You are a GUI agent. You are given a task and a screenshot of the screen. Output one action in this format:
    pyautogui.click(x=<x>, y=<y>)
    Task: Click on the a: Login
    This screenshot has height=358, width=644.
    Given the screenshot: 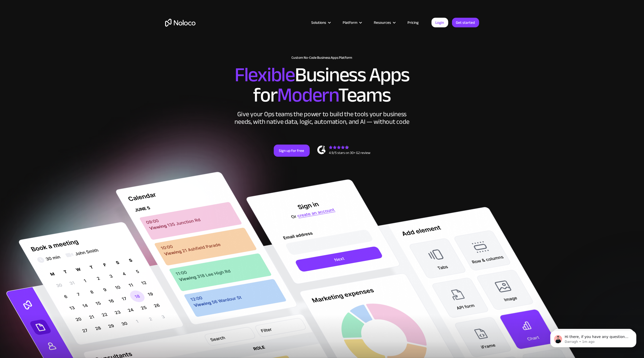 What is the action you would take?
    pyautogui.click(x=440, y=22)
    